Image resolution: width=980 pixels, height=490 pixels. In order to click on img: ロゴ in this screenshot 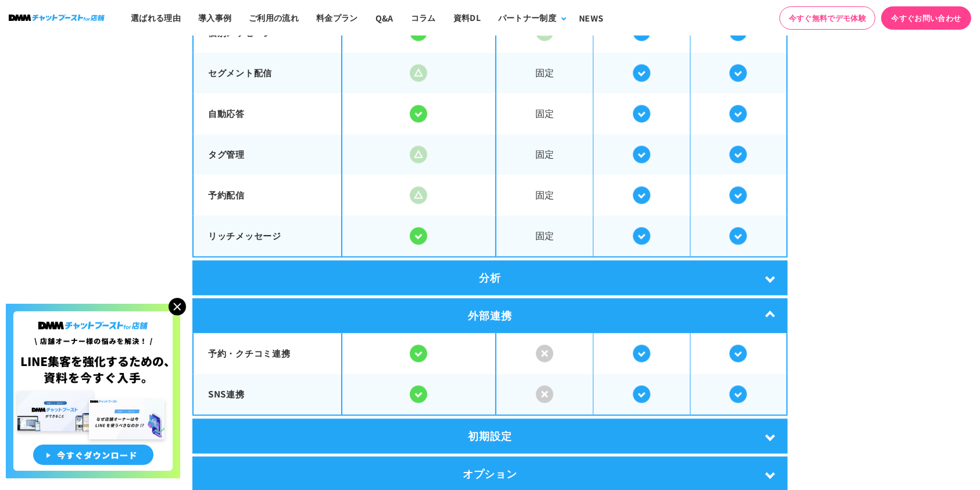, I will do `click(57, 18)`.